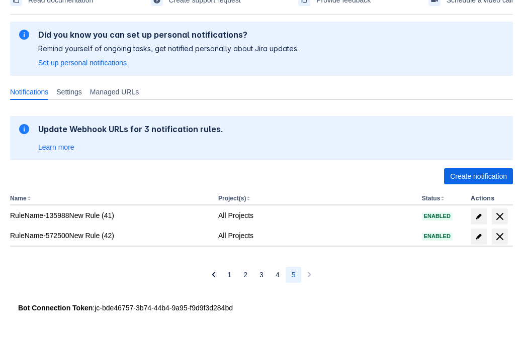  Describe the element at coordinates (82, 63) in the screenshot. I see `span: Set up personal notifications` at that location.